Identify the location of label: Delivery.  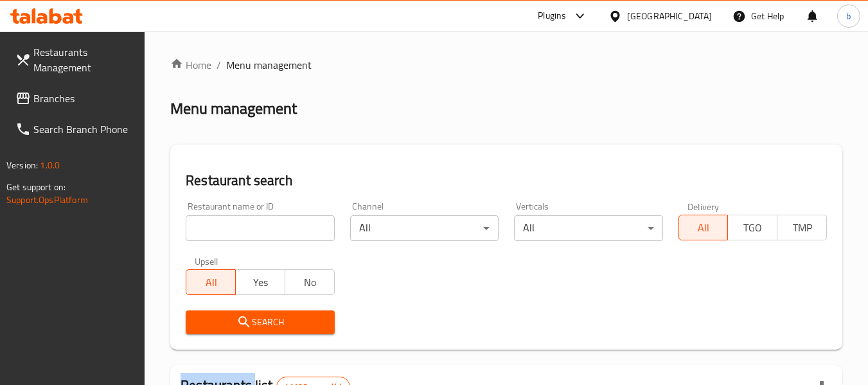
(704, 207).